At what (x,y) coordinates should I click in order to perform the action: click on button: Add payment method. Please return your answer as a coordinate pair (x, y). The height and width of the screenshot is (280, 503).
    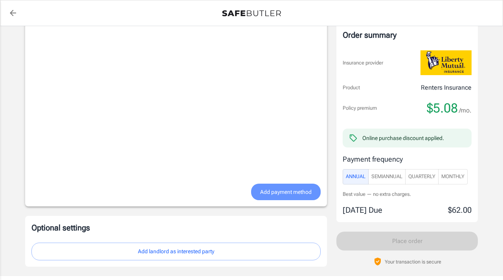
    Looking at the image, I should click on (286, 192).